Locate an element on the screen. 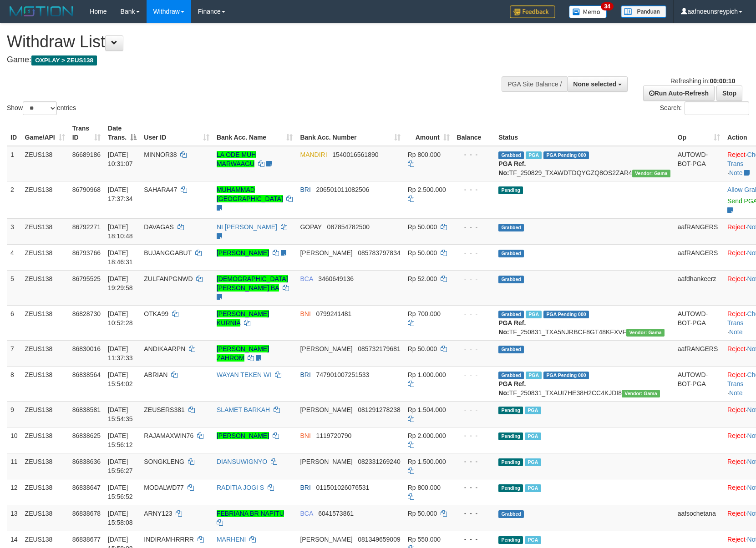 The image size is (756, 548). span: OXPLAY > ZEUS138 is located at coordinates (64, 60).